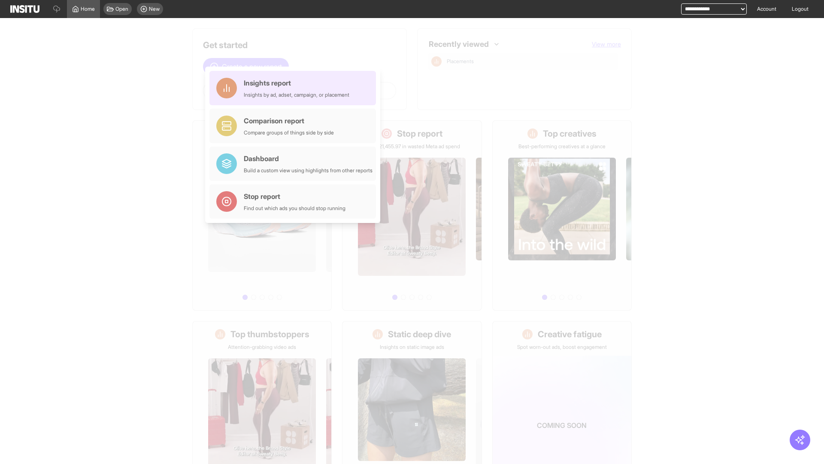  Describe the element at coordinates (289, 121) in the screenshot. I see `div: Comparison report` at that location.